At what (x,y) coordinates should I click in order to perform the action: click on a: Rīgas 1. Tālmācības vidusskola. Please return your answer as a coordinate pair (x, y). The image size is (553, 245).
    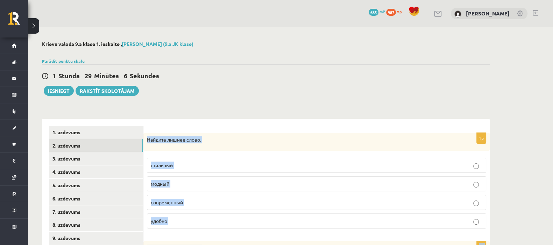
    Looking at the image, I should click on (18, 21).